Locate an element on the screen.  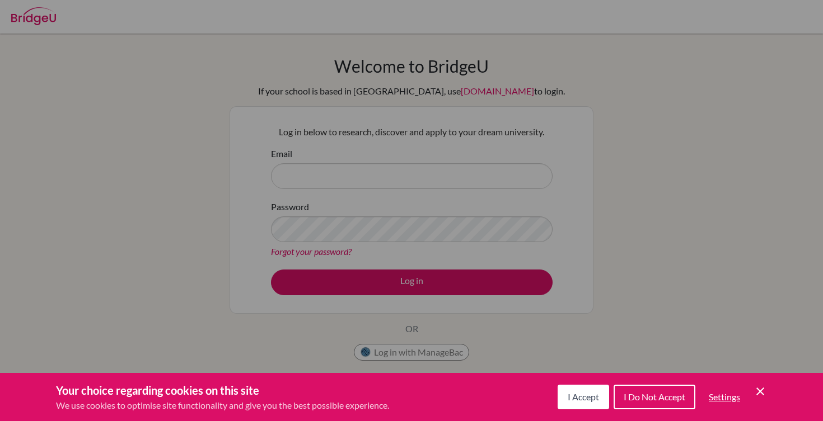
button: I Accept is located at coordinates (583, 397).